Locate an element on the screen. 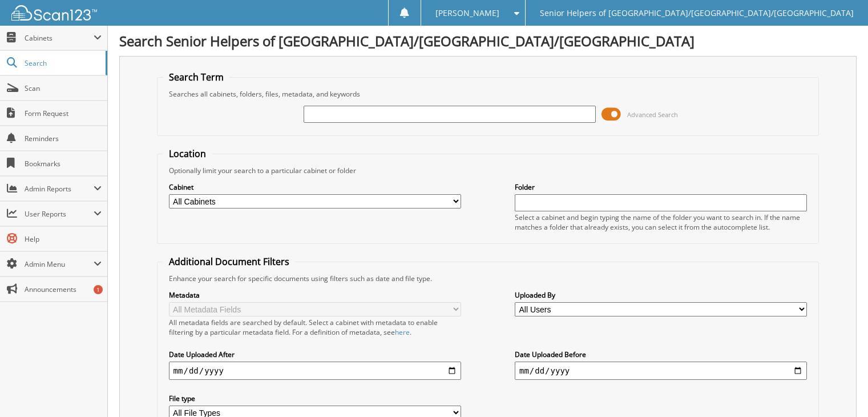 This screenshot has width=868, height=417. label: File type is located at coordinates (315, 398).